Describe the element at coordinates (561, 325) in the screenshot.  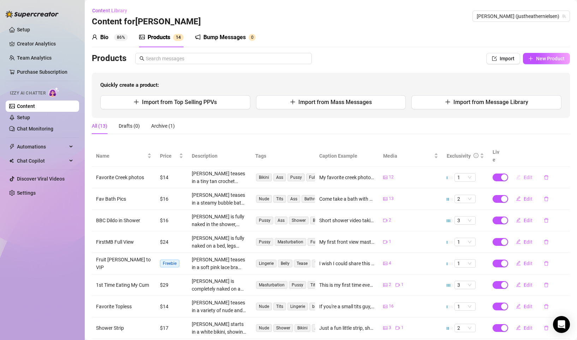
I see `div: Open Intercom Messenger` at that location.